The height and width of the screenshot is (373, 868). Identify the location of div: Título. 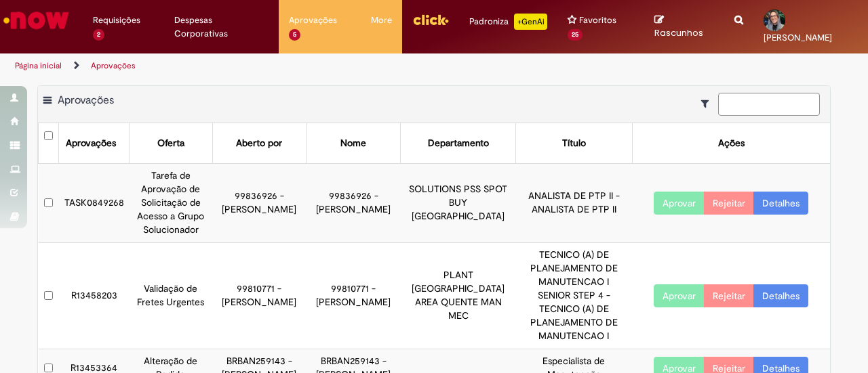
(574, 144).